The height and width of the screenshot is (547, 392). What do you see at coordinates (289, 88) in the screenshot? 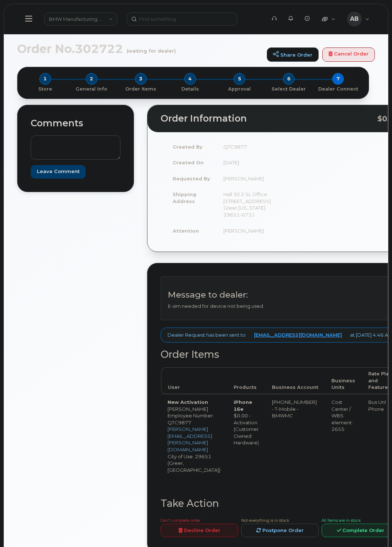
I see `a: 6 Select Dealer` at bounding box center [289, 88].